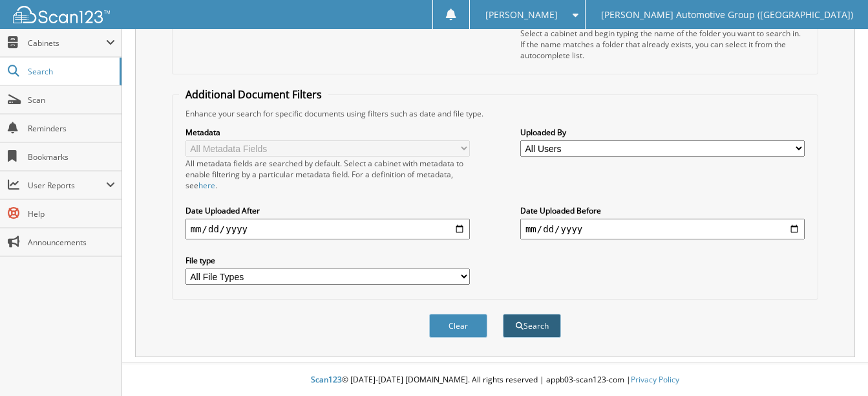  I want to click on span: Cabinets, so click(66, 43).